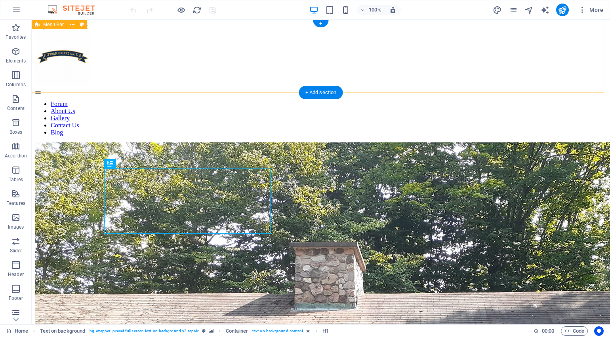  I want to click on i: Pages (Ctrl+Alt+S), so click(513, 10).